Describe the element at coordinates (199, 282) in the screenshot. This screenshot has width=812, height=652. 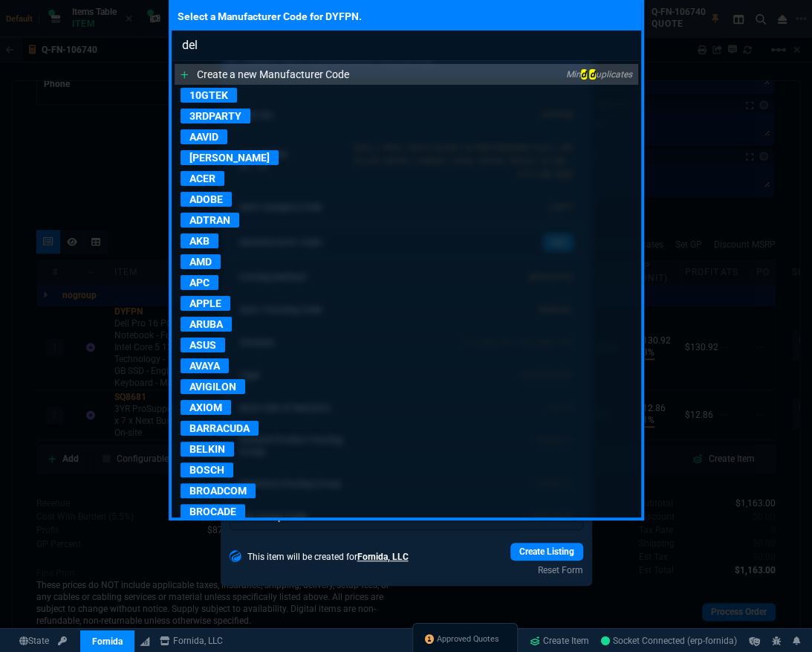
I see `p: APC` at that location.